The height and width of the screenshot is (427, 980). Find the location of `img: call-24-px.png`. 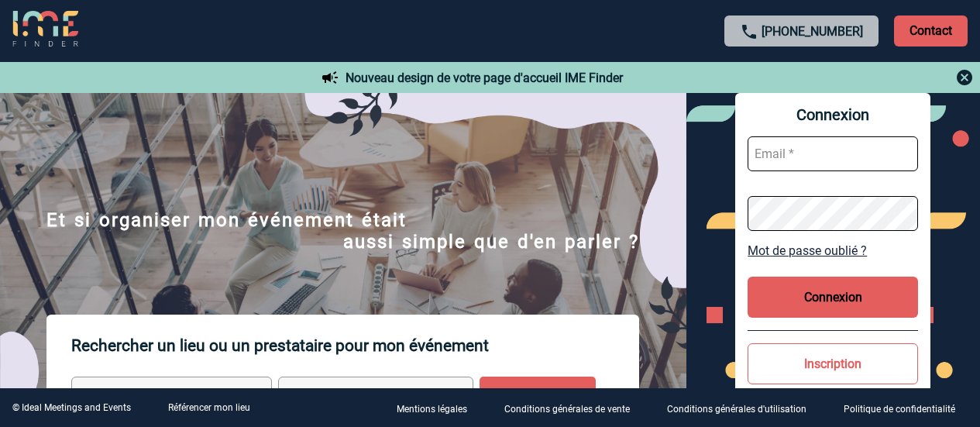

img: call-24-px.png is located at coordinates (749, 32).